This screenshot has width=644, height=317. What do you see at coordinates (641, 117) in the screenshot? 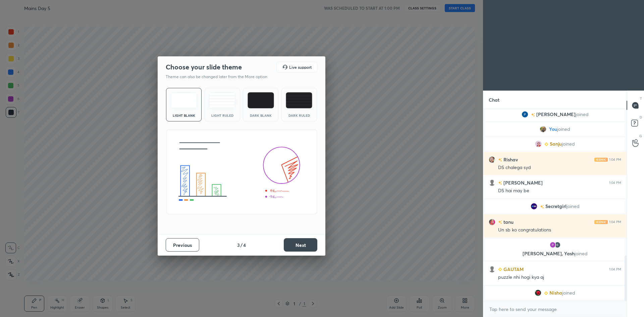
I see `p: D` at bounding box center [641, 117].